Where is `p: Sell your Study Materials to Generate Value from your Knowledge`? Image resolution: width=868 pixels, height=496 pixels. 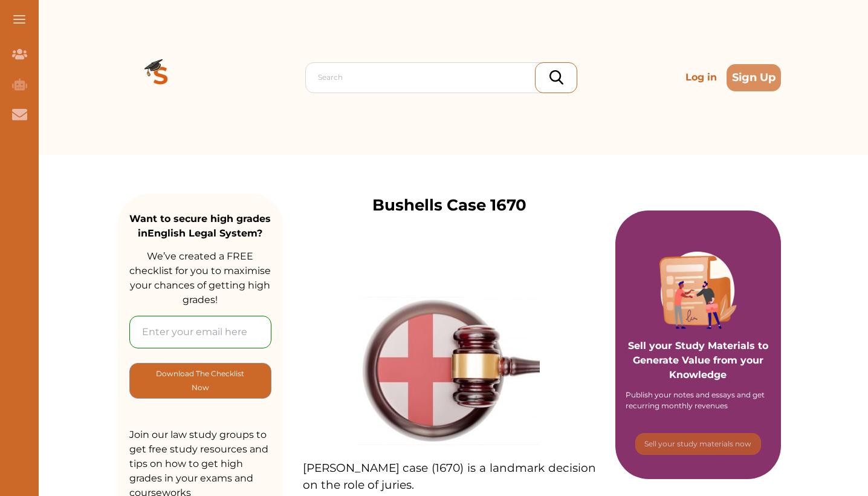 p: Sell your Study Materials to Generate Value from your Knowledge is located at coordinates (697, 343).